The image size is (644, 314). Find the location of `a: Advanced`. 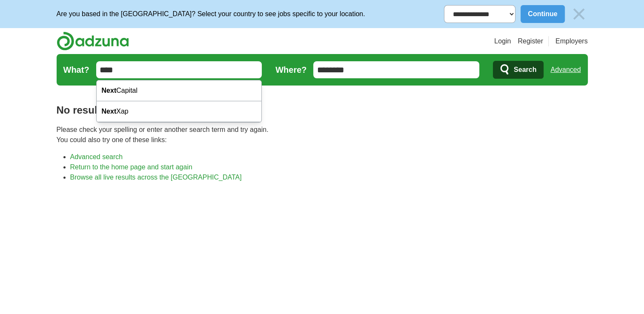

a: Advanced is located at coordinates (565, 70).